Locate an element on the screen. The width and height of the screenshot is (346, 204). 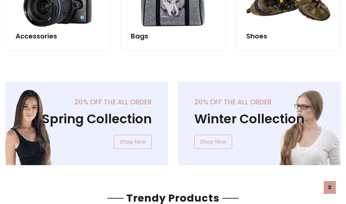
h1: Spring Collection is located at coordinates (87, 119).